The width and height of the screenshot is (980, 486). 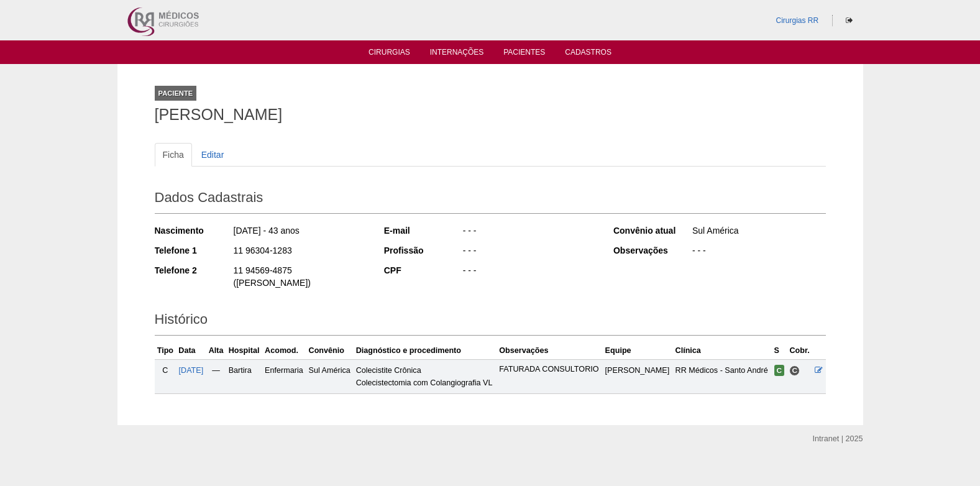 I want to click on td: Colecistite Crônica Colecistectomia com Colangiografia VL, so click(x=425, y=377).